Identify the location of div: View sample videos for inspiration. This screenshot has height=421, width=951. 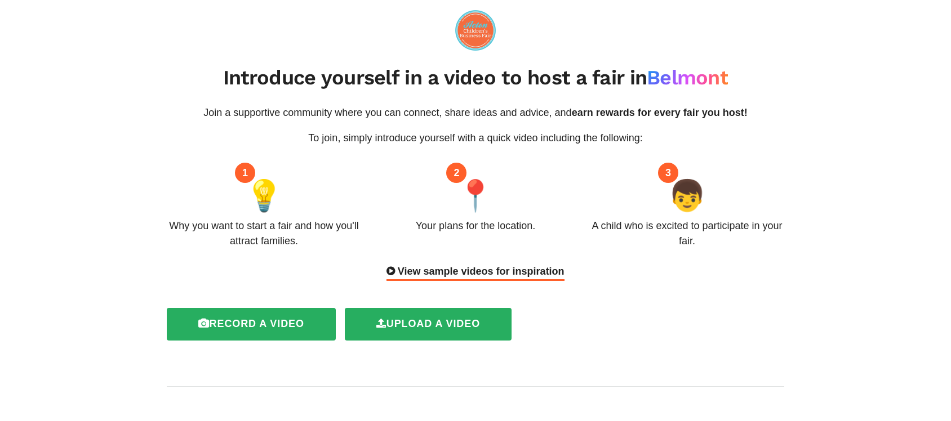
(475, 273).